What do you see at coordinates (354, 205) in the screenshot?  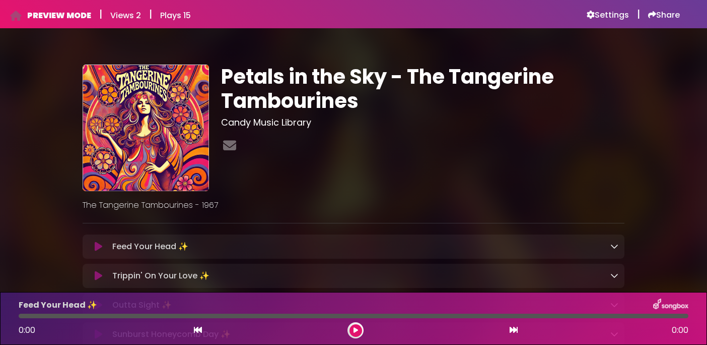 I see `p: The Tangerine Tambourines - 1967` at bounding box center [354, 205].